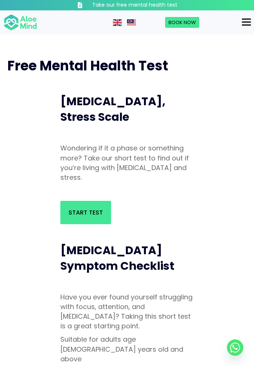 The width and height of the screenshot is (254, 365). What do you see at coordinates (118, 22) in the screenshot?
I see `a: English` at bounding box center [118, 22].